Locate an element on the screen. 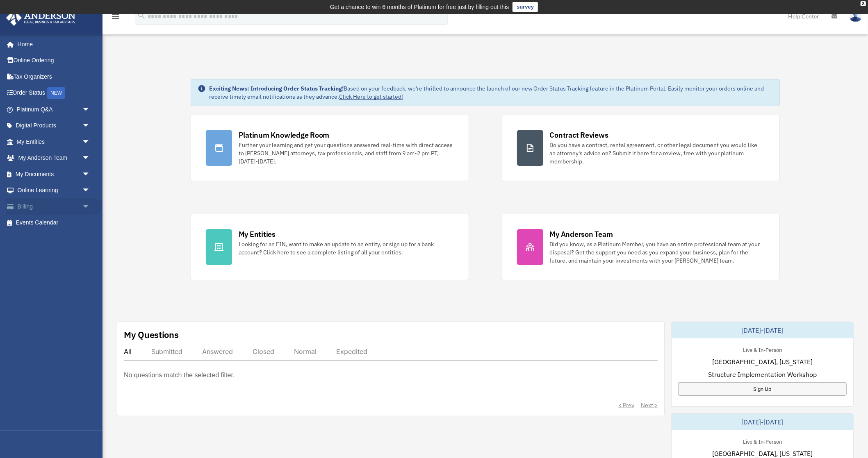 Image resolution: width=868 pixels, height=458 pixels. img: Anderson Advisors Platinum Portal is located at coordinates (41, 18).